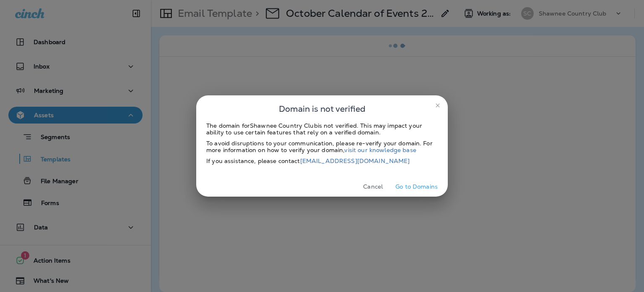  I want to click on span: Domain is not verified, so click(322, 109).